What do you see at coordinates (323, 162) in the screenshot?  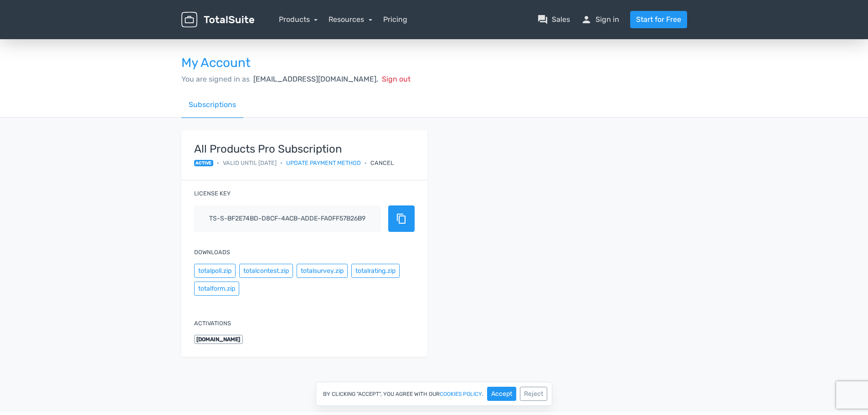 I see `a: Update payment method` at bounding box center [323, 162].